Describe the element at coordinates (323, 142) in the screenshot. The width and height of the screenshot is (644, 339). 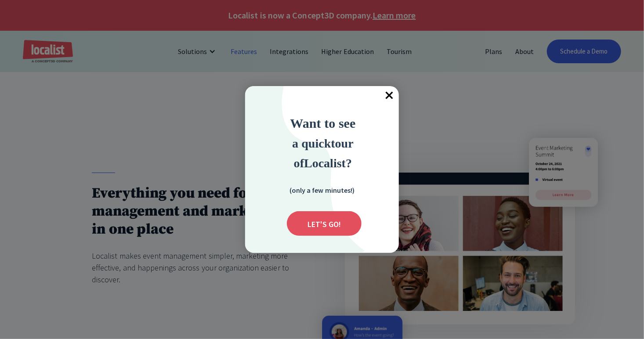
I see `div: Want to see a quick tour of Localist?` at that location.